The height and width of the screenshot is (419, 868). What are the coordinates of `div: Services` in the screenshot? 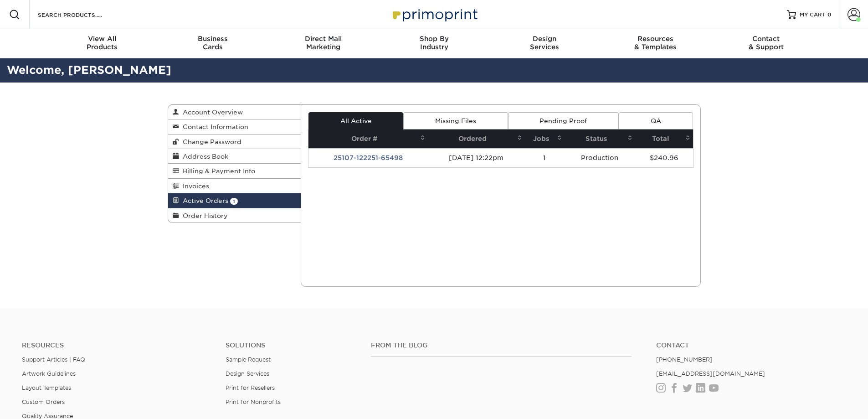 It's located at (544, 43).